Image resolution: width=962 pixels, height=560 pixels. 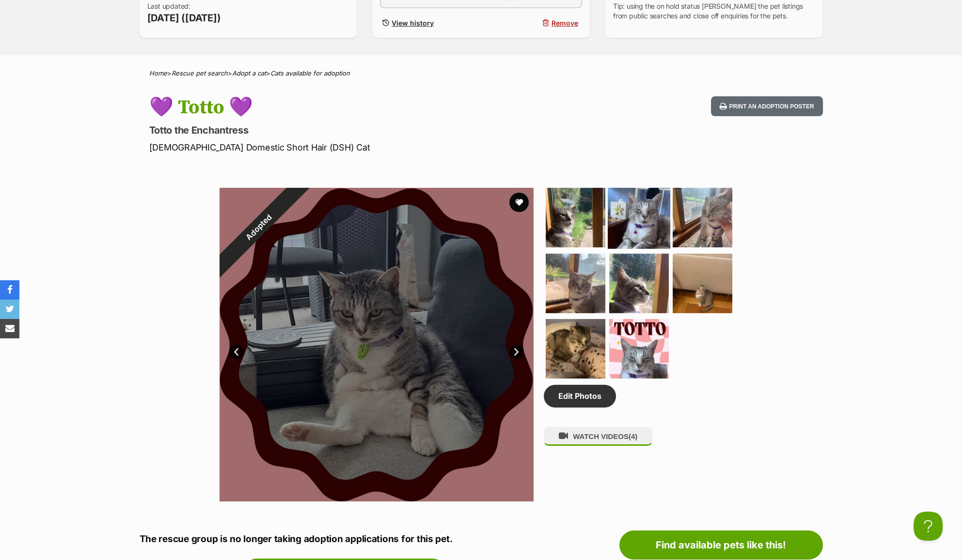 I want to click on a: Rescue pet search, so click(x=200, y=73).